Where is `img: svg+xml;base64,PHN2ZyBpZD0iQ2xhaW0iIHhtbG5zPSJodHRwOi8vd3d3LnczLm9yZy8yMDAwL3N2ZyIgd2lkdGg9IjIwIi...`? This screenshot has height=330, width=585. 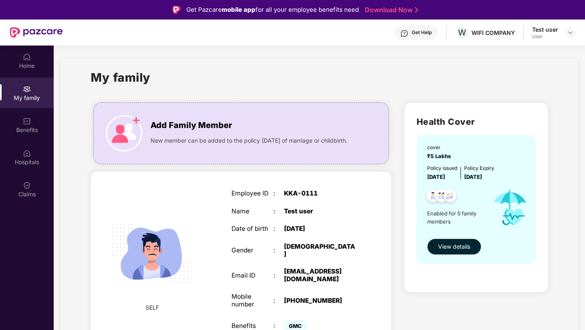 img: svg+xml;base64,PHN2ZyBpZD0iQ2xhaW0iIHhtbG5zPSJodHRwOi8vd3d3LnczLm9yZy8yMDAwL3N2ZyIgd2lkdGg9IjIwIi... is located at coordinates (27, 185).